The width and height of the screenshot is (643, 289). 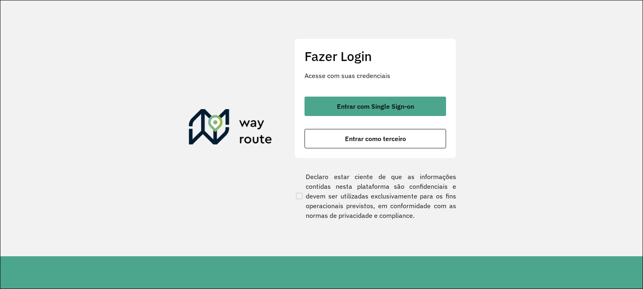 I want to click on span: Entrar com Single Sign-on, so click(x=375, y=106).